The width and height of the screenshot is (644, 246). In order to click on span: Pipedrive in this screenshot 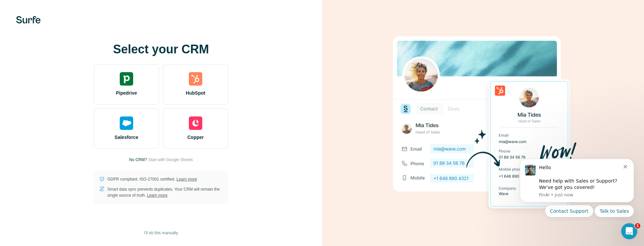, I will do `click(126, 93)`.